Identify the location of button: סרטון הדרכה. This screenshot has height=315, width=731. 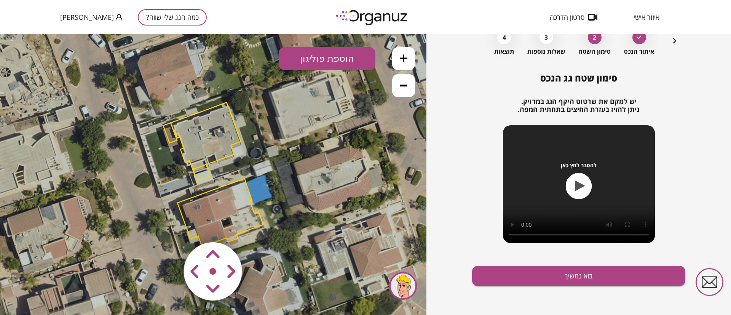
(573, 17).